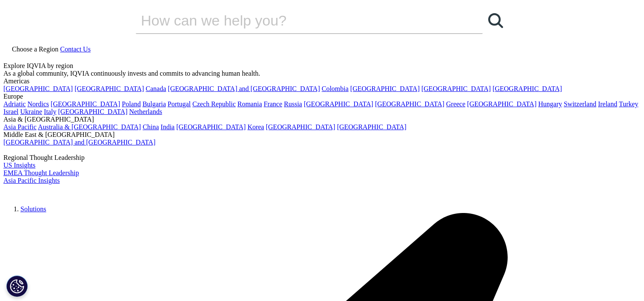 The height and width of the screenshot is (301, 644). I want to click on a: Hungary, so click(550, 104).